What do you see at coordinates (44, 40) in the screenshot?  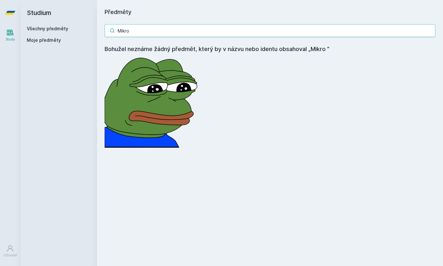 I see `span: Moje předměty` at bounding box center [44, 40].